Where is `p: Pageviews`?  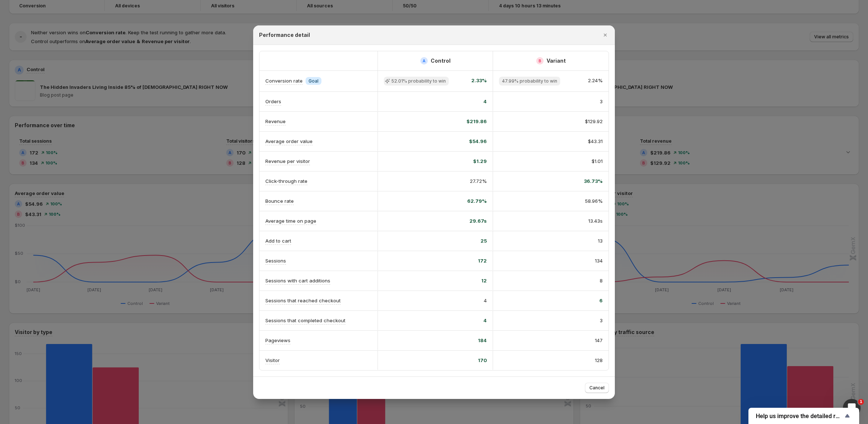
p: Pageviews is located at coordinates (278, 340).